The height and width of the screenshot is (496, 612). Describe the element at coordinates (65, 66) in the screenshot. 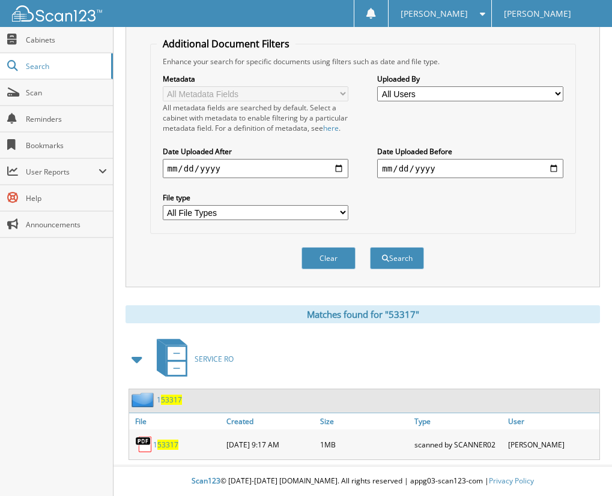

I see `span: Search` at that location.